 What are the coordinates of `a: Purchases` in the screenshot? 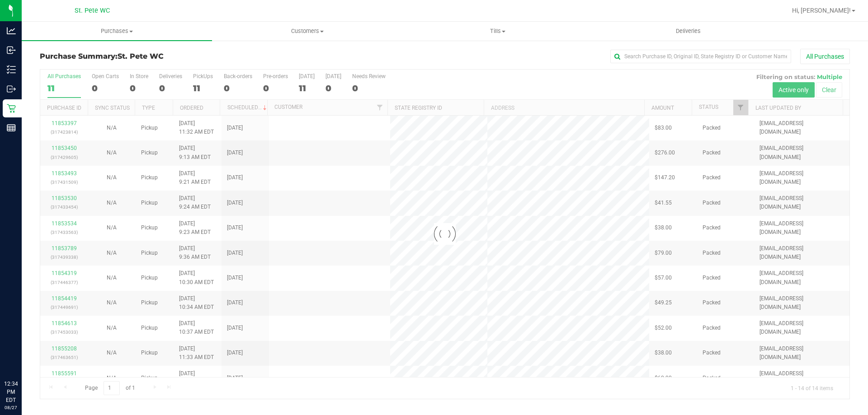 It's located at (117, 31).